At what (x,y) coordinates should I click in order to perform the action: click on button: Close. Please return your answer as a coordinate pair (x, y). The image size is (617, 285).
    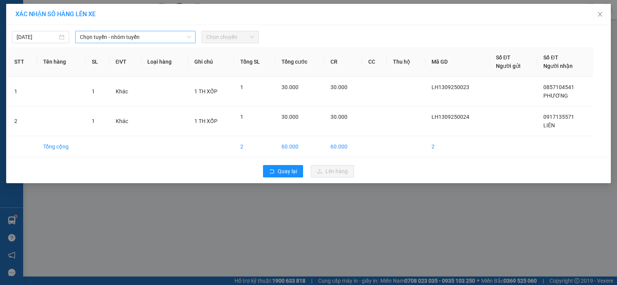
    Looking at the image, I should click on (600, 15).